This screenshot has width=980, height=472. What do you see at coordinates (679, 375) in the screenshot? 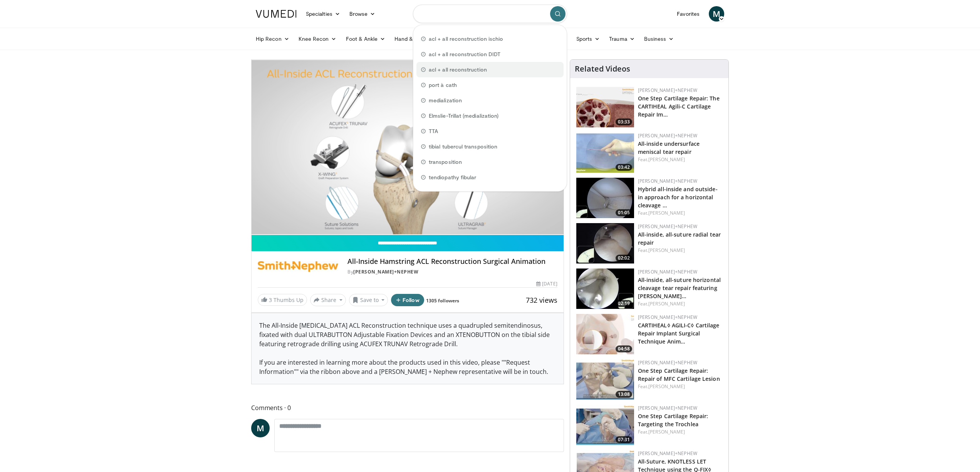
I see `a: One Step Cartilage Repair: Repair of MFC Cartilage Lesion` at bounding box center [679, 375].